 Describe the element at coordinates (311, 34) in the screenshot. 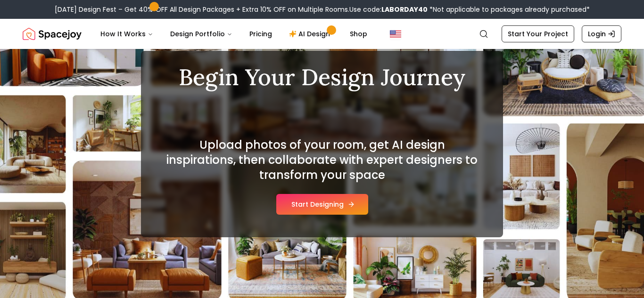

I see `a: AI Design` at that location.